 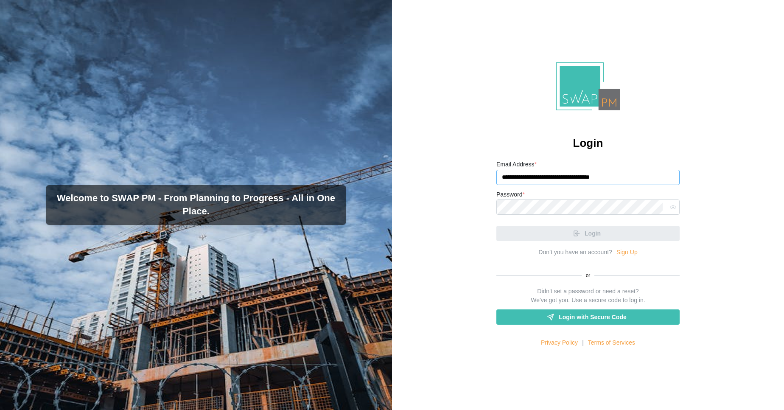 I want to click on a: Privacy Policy, so click(x=559, y=343).